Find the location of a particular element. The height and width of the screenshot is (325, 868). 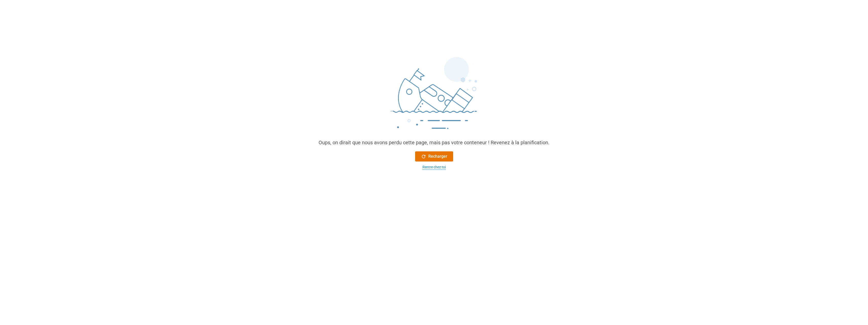

div: Rentre chez toi is located at coordinates (434, 167).